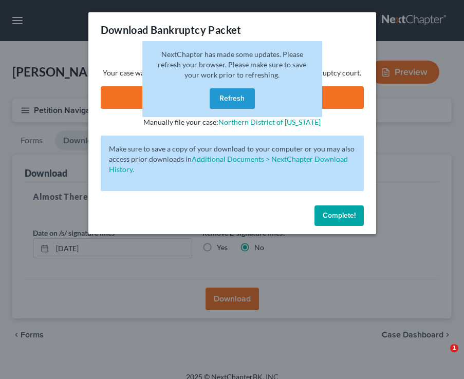 The height and width of the screenshot is (379, 464). I want to click on a: PDF Packet 1, so click(232, 98).